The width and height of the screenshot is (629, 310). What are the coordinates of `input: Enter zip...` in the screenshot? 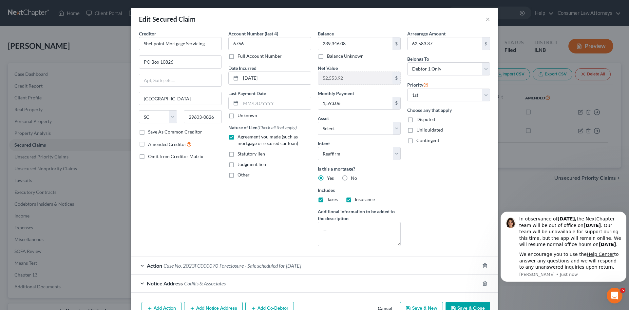 It's located at (203, 117).